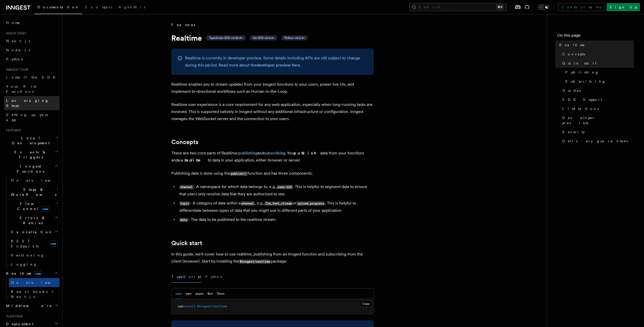 The image size is (644, 327). I want to click on span: Concepts, so click(573, 54).